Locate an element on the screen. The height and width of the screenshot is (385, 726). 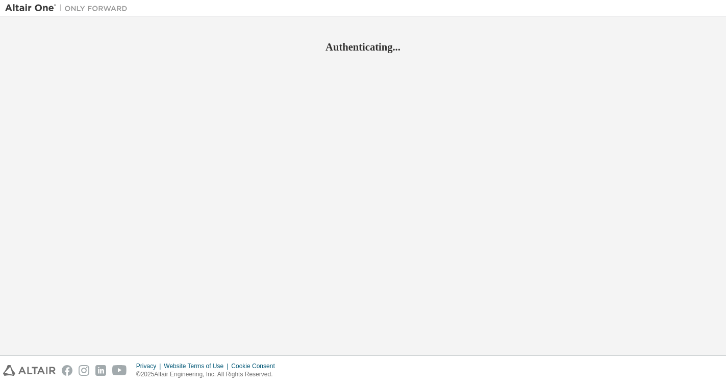
div: Cookie Consent is located at coordinates (256, 366).